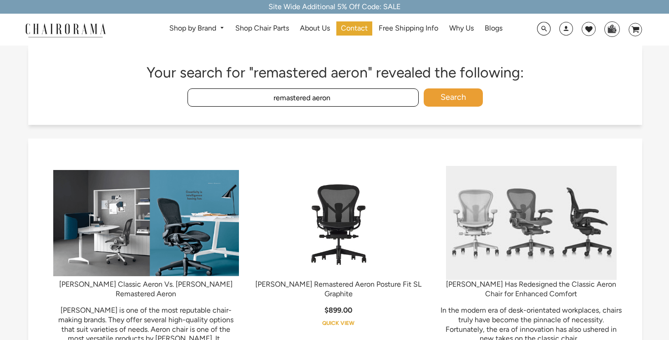 This screenshot has width=669, height=340. What do you see at coordinates (612, 29) in the screenshot?
I see `img: WhatsApp_Image_2024-07-12_at_16.23.01.webp` at bounding box center [612, 29].